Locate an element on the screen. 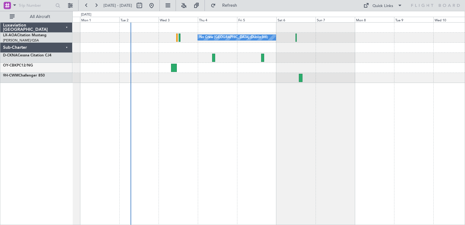 This screenshot has width=465, height=225. span: All Aircraft is located at coordinates (40, 17).